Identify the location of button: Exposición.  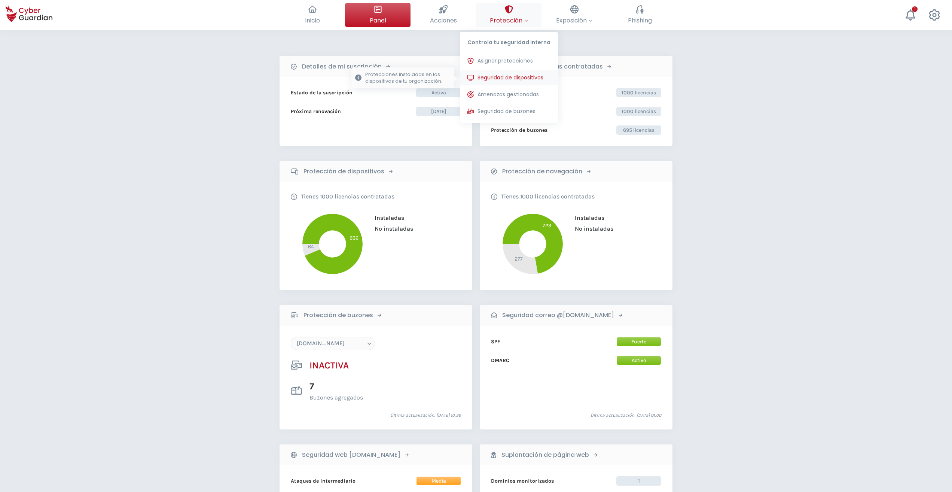
(574, 15).